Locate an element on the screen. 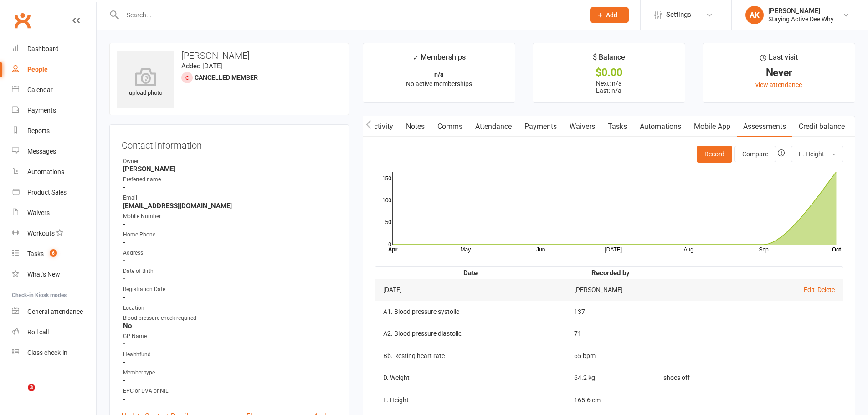 The height and width of the screenshot is (415, 868). a: Tasks is located at coordinates (618, 126).